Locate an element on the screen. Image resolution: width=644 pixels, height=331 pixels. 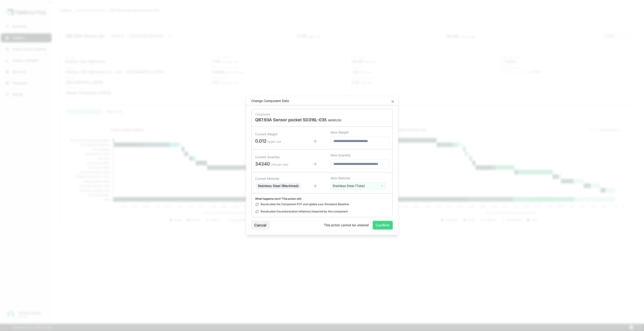
span: 34340 is located at coordinates (263, 164).